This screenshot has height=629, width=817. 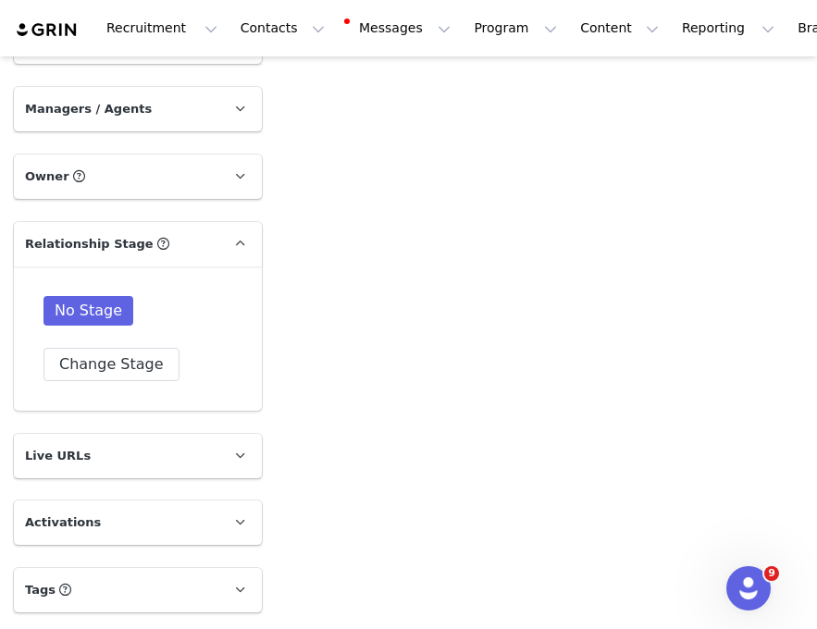 What do you see at coordinates (63, 523) in the screenshot?
I see `span: Activations` at bounding box center [63, 523].